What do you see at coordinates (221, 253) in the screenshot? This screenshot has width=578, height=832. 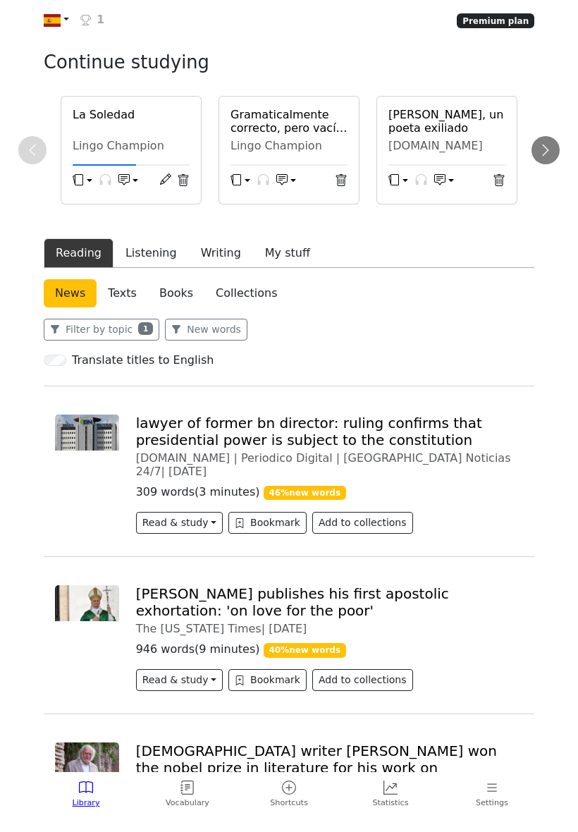 I see `button: Writing` at bounding box center [221, 253].